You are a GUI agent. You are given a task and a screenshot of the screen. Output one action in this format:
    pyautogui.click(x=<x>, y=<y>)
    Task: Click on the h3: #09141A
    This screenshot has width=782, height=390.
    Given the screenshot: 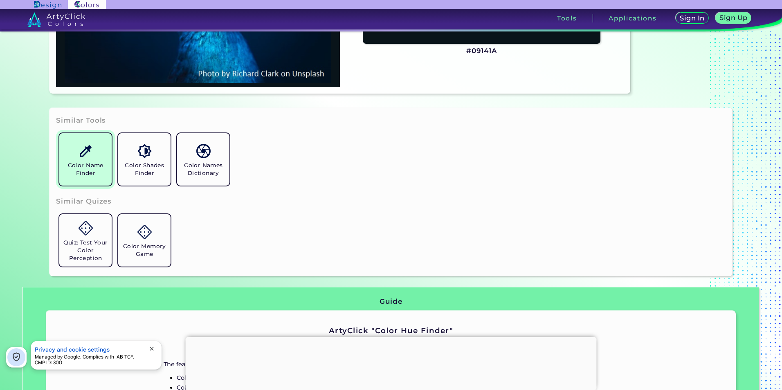 What is the action you would take?
    pyautogui.click(x=482, y=51)
    